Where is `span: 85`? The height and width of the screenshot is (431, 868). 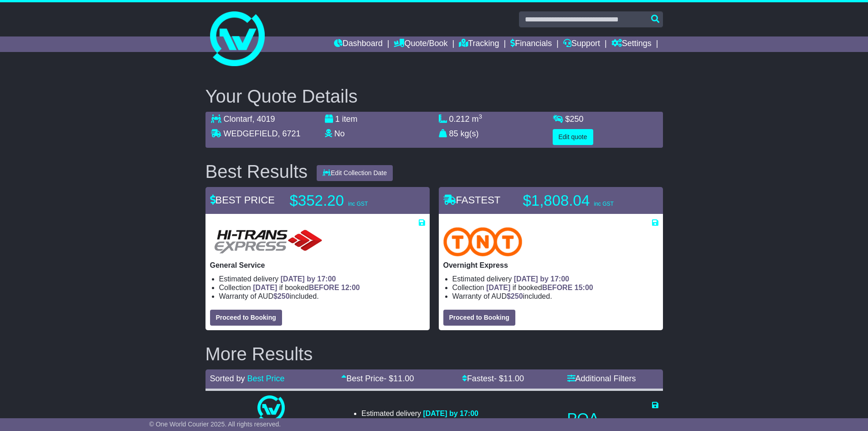
span: 85 is located at coordinates (454, 134).